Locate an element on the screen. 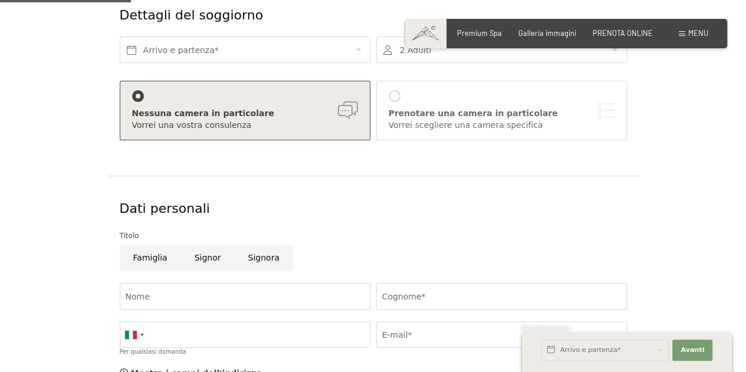 Image resolution: width=746 pixels, height=372 pixels. div: Prenotare una camera in particolare is located at coordinates (501, 114).